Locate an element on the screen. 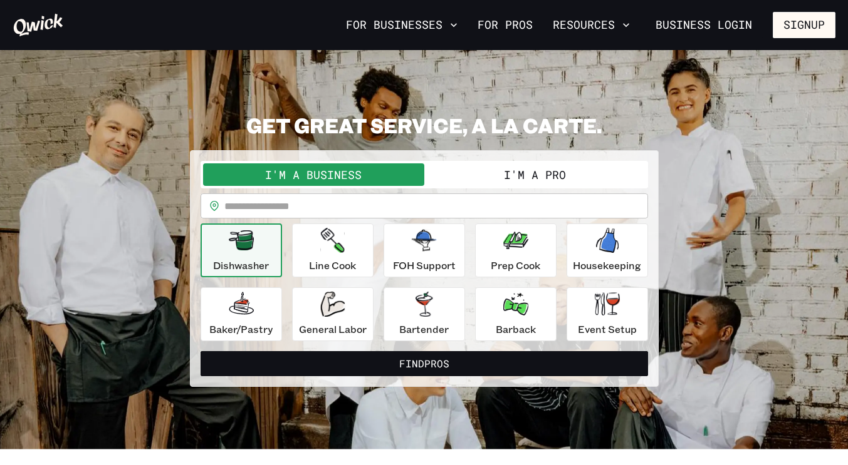 The width and height of the screenshot is (848, 465). button: Baker/Pastry is located at coordinates (241, 314).